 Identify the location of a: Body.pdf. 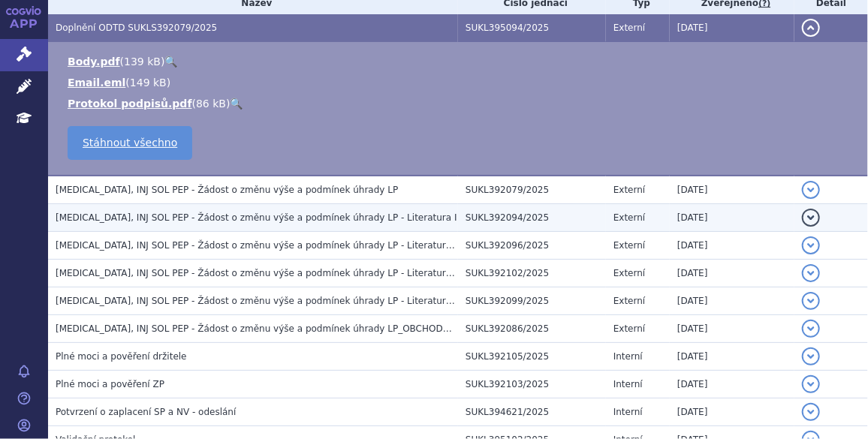
(94, 62).